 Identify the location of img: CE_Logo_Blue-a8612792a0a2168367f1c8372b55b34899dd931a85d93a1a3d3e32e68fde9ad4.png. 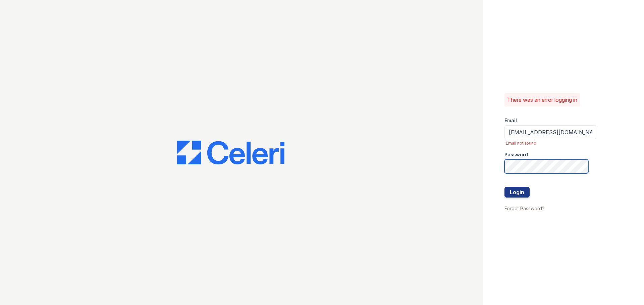
(230, 152).